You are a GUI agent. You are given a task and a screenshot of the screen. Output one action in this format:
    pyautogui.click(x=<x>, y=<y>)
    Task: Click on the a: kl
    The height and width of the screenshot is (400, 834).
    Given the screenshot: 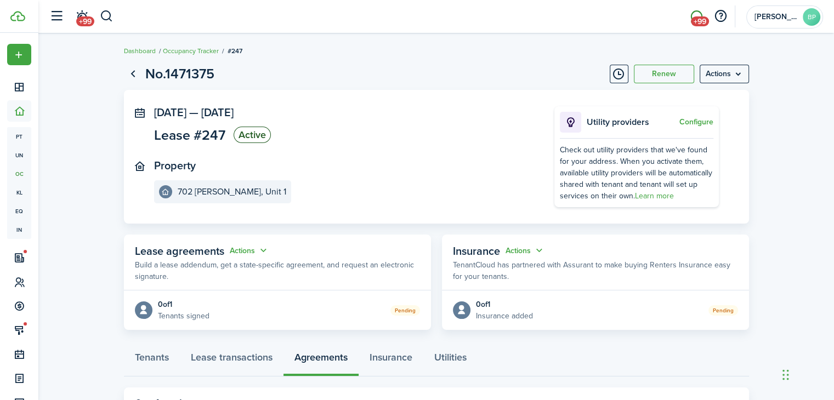 What is the action you would take?
    pyautogui.click(x=19, y=192)
    